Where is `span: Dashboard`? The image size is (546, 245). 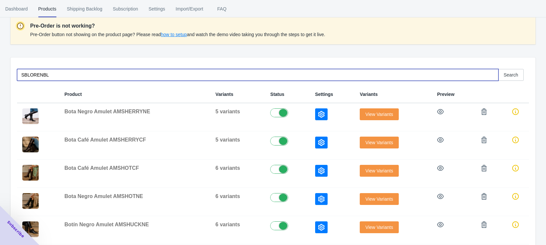 span: Dashboard is located at coordinates (16, 9).